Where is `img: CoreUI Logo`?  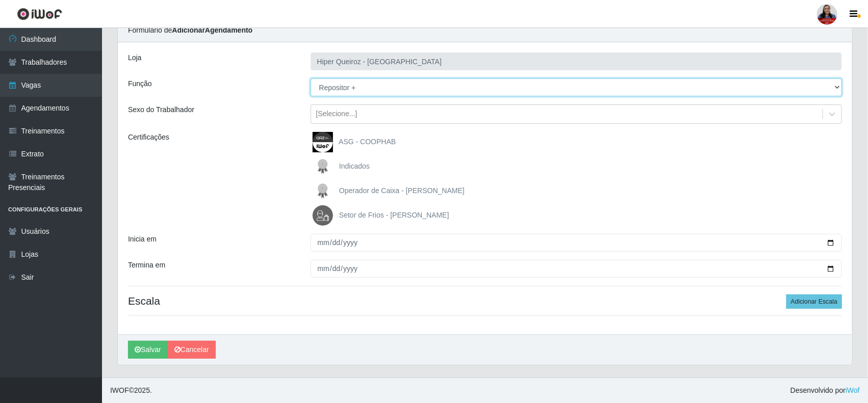
img: CoreUI Logo is located at coordinates (40, 14).